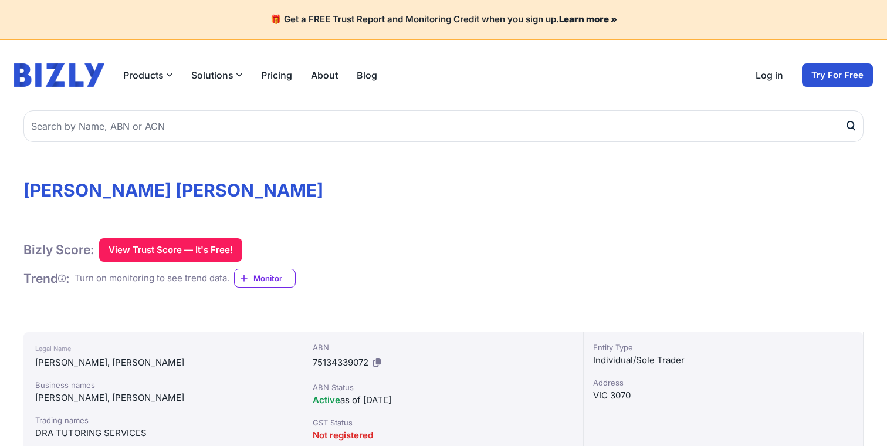  What do you see at coordinates (444, 126) in the screenshot?
I see `input: Search by Name, ABN or ACN` at bounding box center [444, 126].